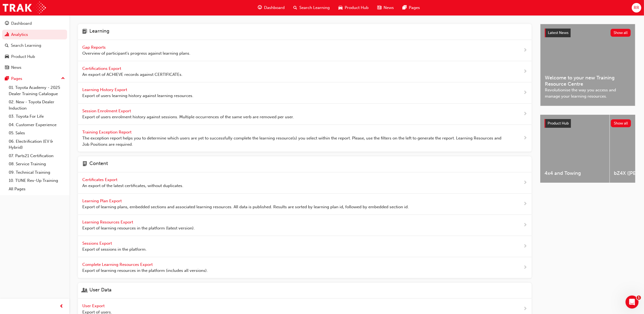 This screenshot has height=314, width=644. I want to click on span: News, so click(389, 8).